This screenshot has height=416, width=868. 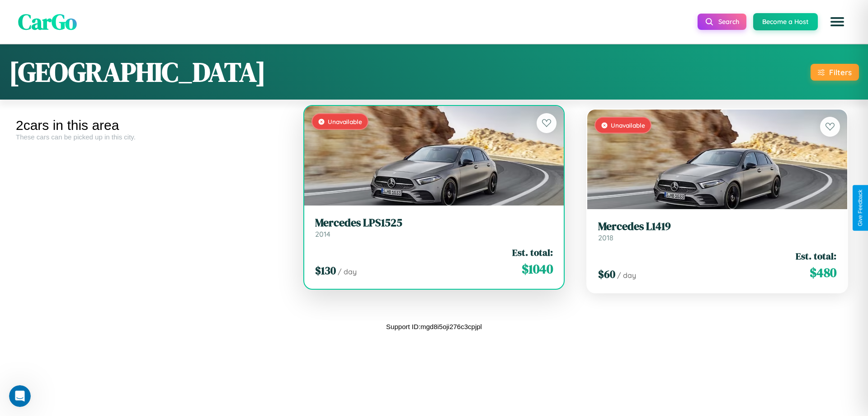 What do you see at coordinates (785, 22) in the screenshot?
I see `button: Become a Host` at bounding box center [785, 22].